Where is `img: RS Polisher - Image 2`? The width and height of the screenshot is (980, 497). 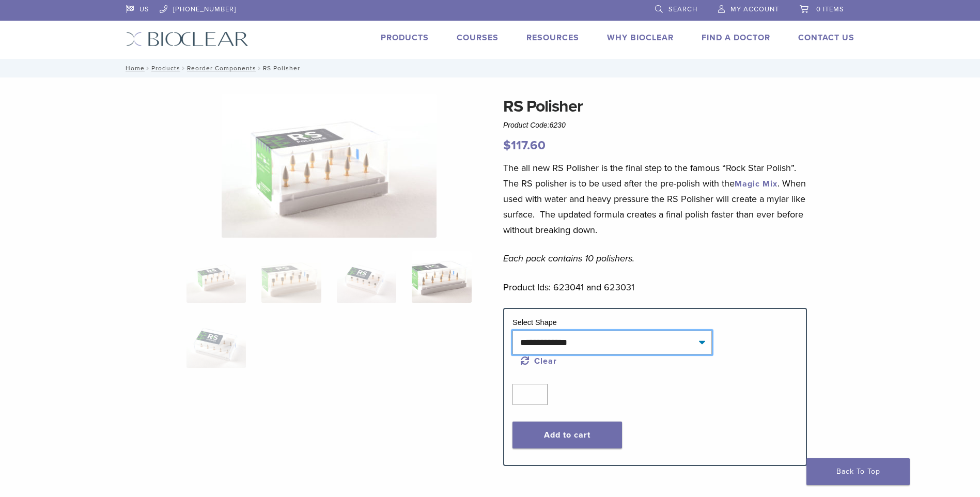 img: RS Polisher - Image 2 is located at coordinates (291, 277).